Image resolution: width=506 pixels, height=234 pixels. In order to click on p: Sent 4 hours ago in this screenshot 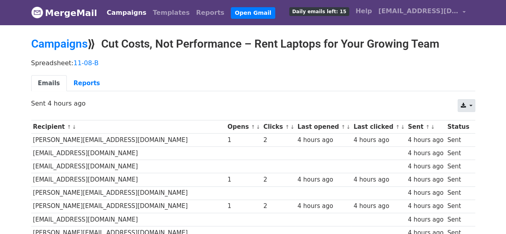, I will do `click(253, 103)`.